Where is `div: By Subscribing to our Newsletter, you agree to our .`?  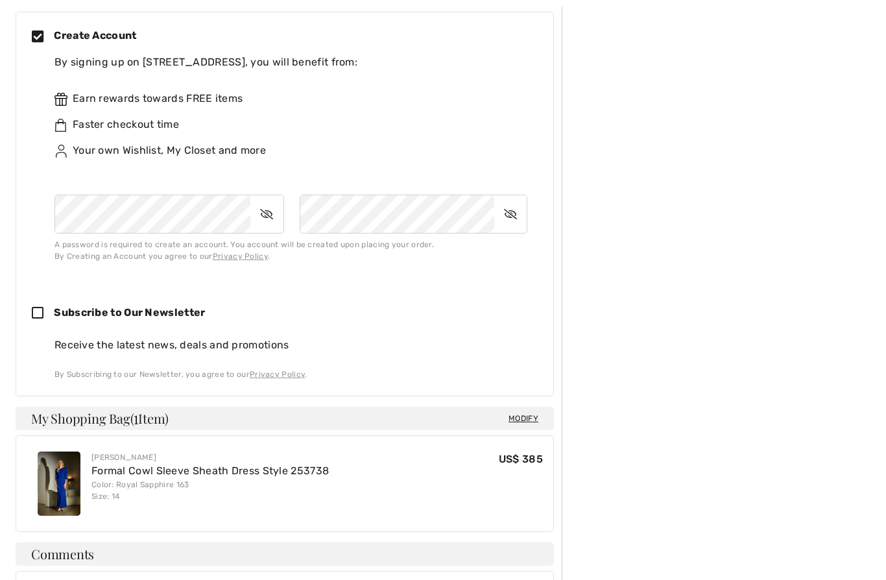 div: By Subscribing to our Newsletter, you agree to our . is located at coordinates (296, 374).